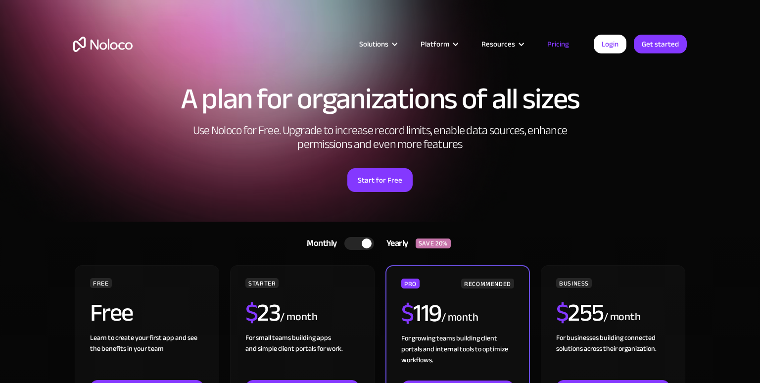  Describe the element at coordinates (103, 44) in the screenshot. I see `a: home` at that location.